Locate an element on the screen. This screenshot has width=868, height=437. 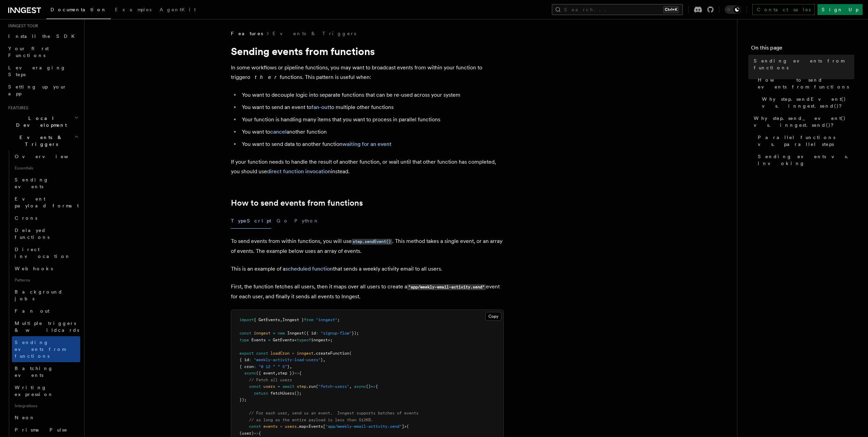
span: Writing expression is located at coordinates (34, 391).